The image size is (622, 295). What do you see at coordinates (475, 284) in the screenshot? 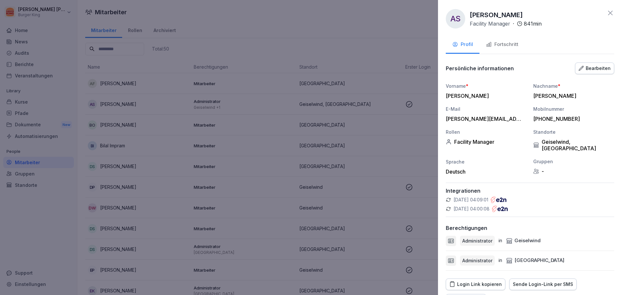
I see `div: Login Link kopieren` at bounding box center [475, 284].